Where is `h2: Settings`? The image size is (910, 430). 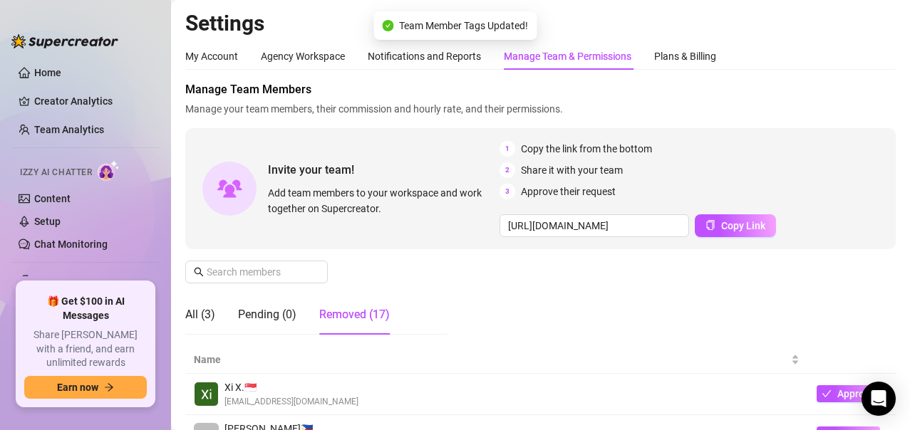 h2: Settings is located at coordinates (540, 24).